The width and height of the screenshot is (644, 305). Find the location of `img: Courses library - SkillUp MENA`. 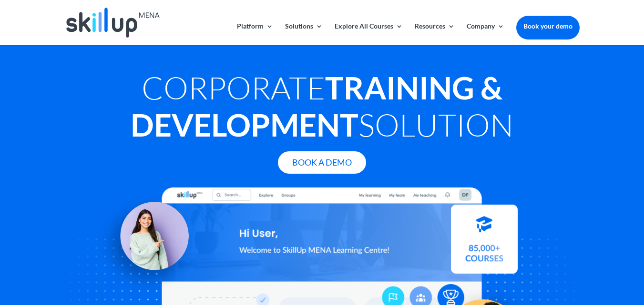

img: Courses library - SkillUp MENA is located at coordinates (484, 244).